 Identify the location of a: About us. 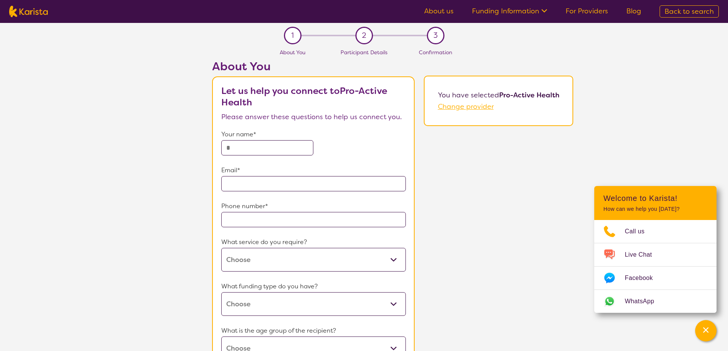
(439, 11).